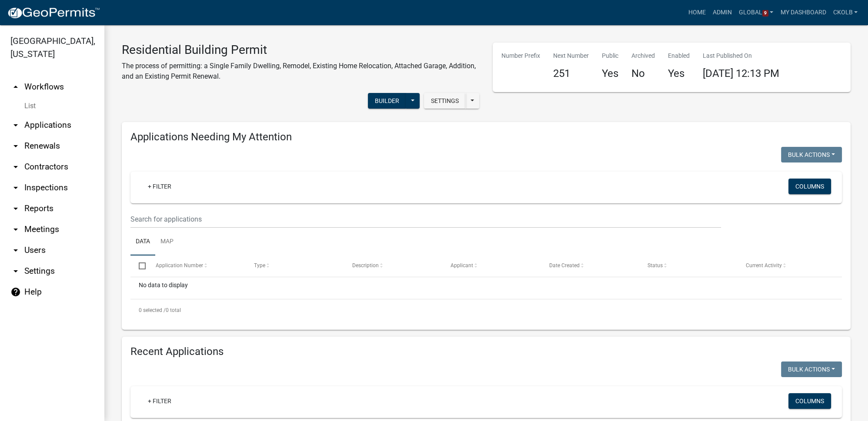 This screenshot has width=868, height=421. What do you see at coordinates (445, 101) in the screenshot?
I see `button: Settings` at bounding box center [445, 101].